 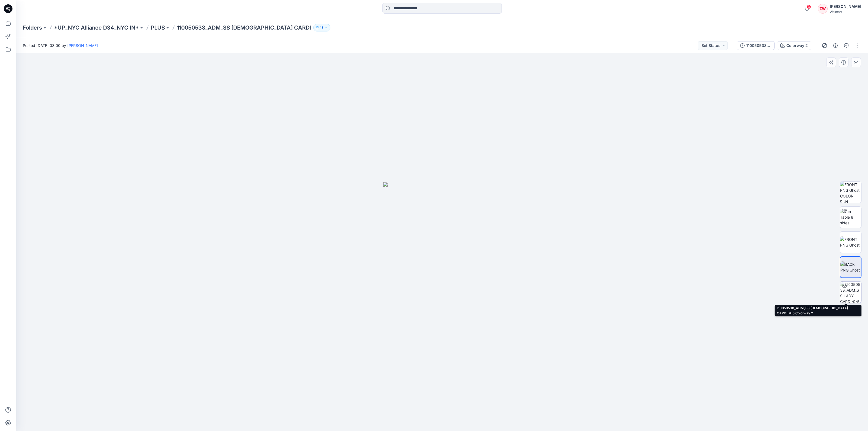 I want to click on a: Folders, so click(x=33, y=27).